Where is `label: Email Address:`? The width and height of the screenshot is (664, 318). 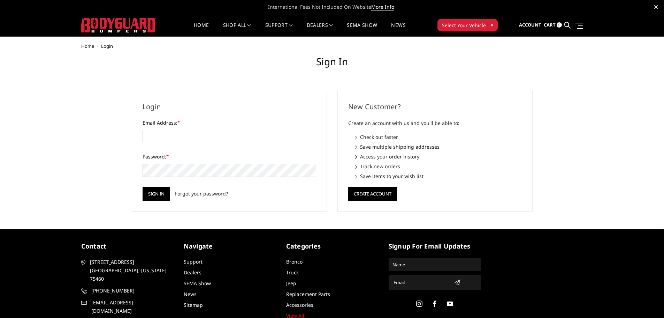
label: Email Address: is located at coordinates (229, 122).